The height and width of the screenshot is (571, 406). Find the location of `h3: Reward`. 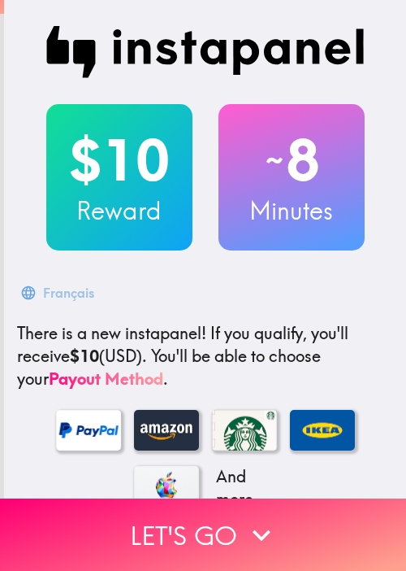

h3: Reward is located at coordinates (120, 211).